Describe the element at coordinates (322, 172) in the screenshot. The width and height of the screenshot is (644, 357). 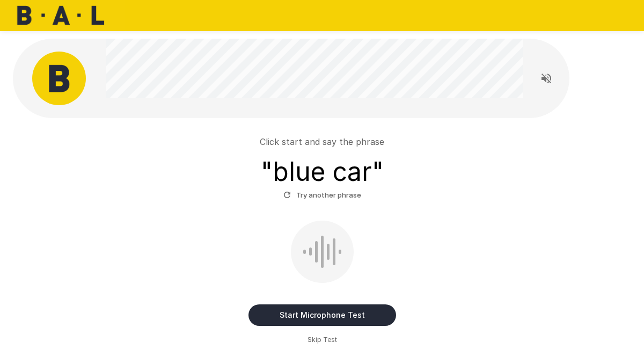
I see `h3: " blue car "` at that location.